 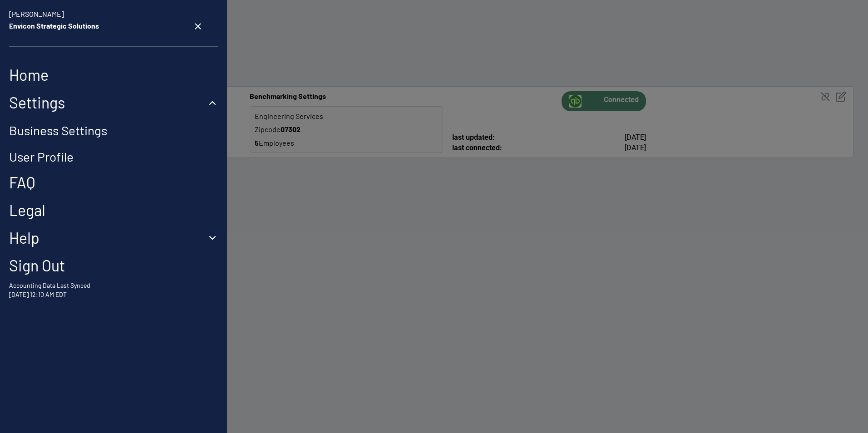 What do you see at coordinates (58, 130) in the screenshot?
I see `a: Business Settings` at bounding box center [58, 130].